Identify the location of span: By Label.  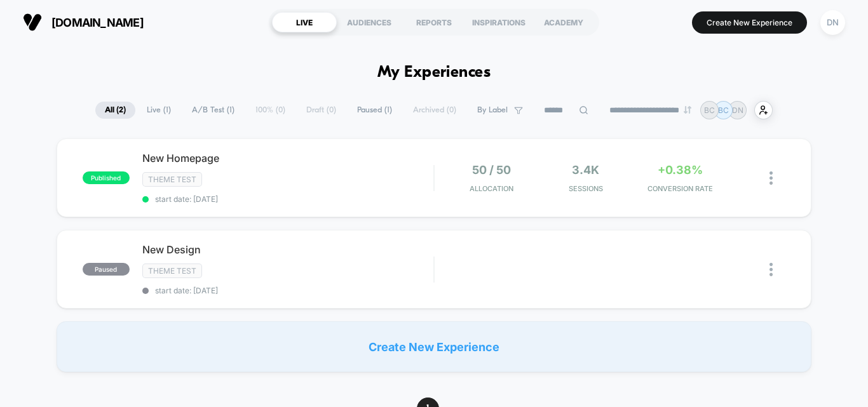
(492, 110).